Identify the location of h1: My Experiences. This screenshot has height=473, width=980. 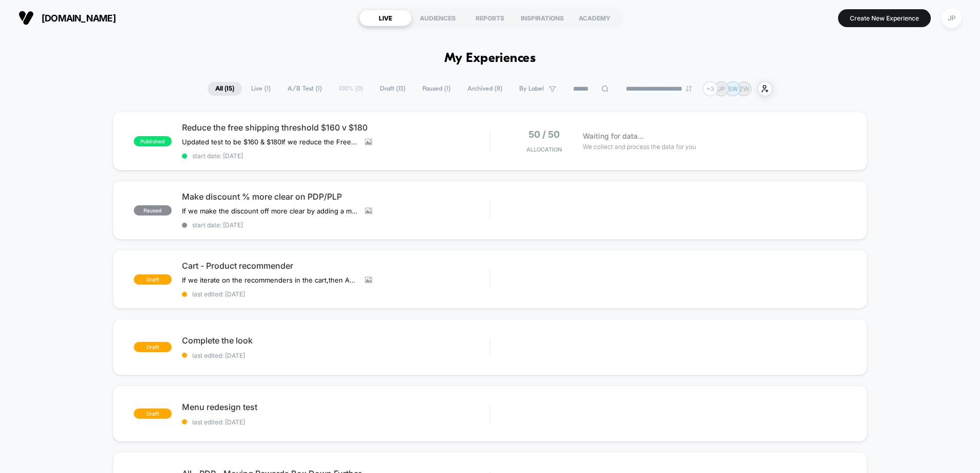
(490, 58).